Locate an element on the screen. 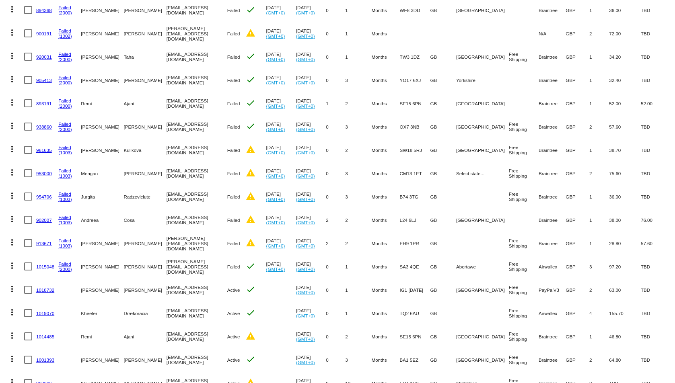  a: 905413 is located at coordinates (44, 80).